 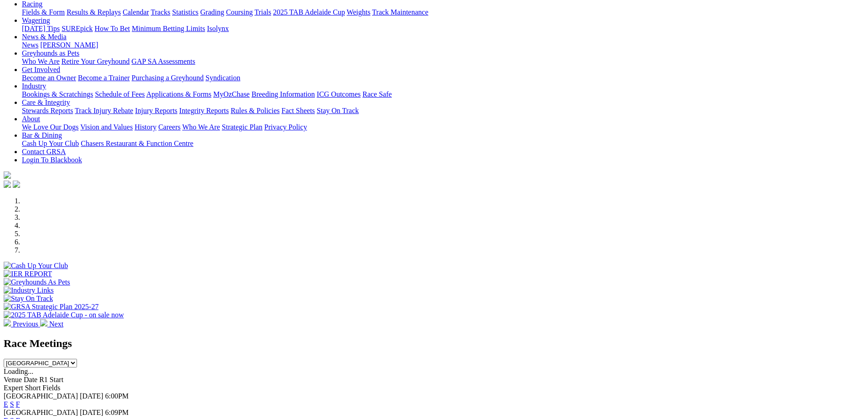 What do you see at coordinates (338, 110) in the screenshot?
I see `a: Stay On Track` at bounding box center [338, 110].